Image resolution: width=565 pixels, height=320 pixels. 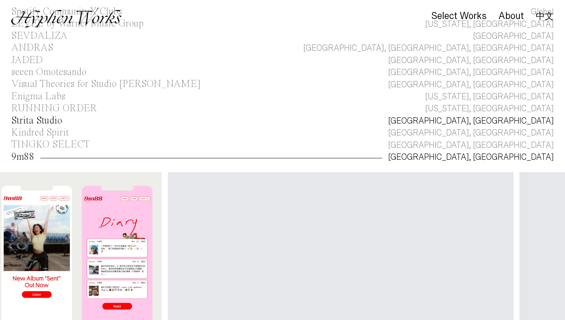 I want to click on div: Kindred Spirit, so click(x=40, y=133).